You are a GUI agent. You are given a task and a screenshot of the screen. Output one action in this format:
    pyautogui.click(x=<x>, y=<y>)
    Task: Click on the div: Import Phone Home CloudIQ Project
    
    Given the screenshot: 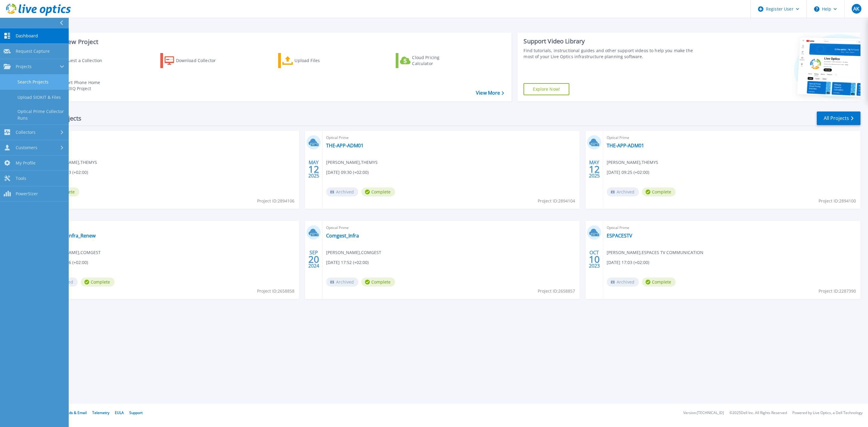 What is the action you would take?
    pyautogui.click(x=83, y=86)
    